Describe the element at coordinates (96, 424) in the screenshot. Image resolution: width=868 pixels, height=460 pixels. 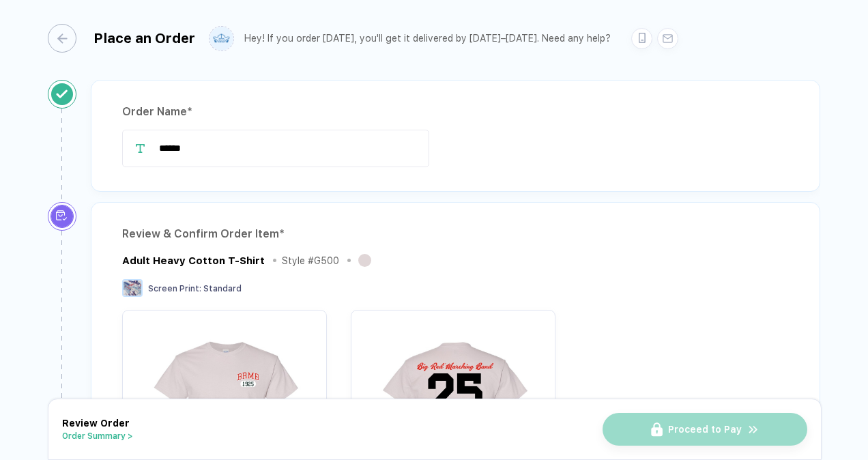
I see `span: Review Order` at that location.